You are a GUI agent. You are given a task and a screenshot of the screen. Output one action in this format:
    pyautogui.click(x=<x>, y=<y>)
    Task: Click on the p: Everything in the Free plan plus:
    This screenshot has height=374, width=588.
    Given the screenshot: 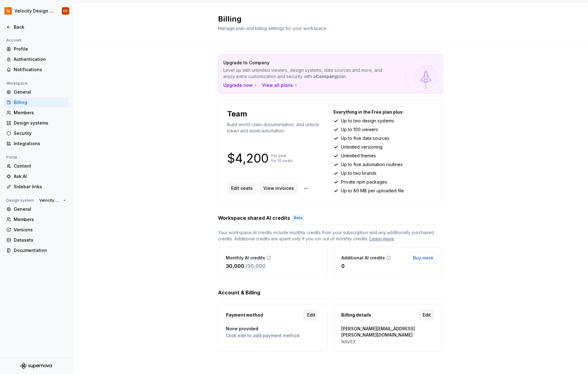 What is the action you would take?
    pyautogui.click(x=383, y=112)
    